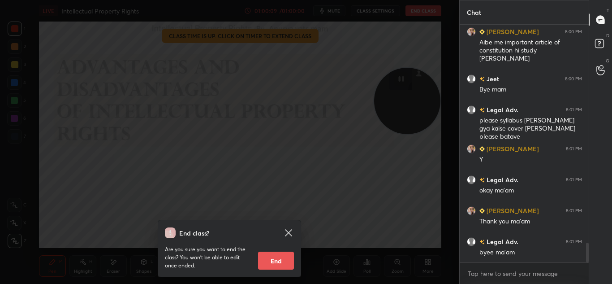 Image resolution: width=612 pixels, height=284 pixels. Describe the element at coordinates (474, 12) in the screenshot. I see `p: Chat` at that location.